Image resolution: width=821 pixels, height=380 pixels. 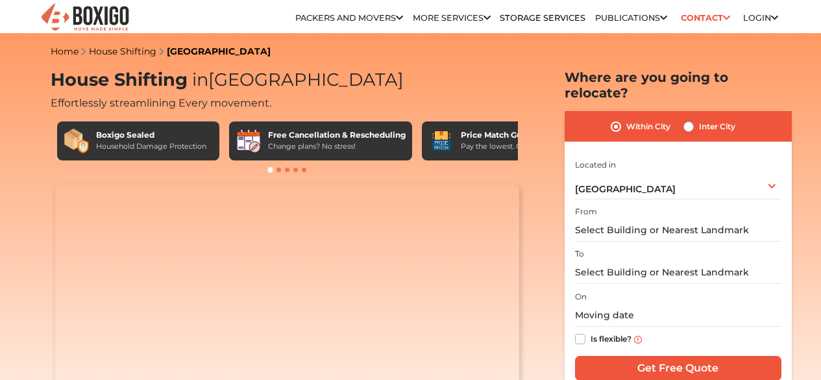 I want to click on label: Within City, so click(x=648, y=127).